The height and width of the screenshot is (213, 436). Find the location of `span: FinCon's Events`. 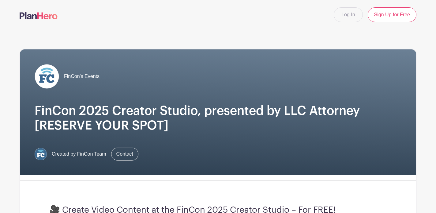

span: FinCon's Events is located at coordinates (82, 76).